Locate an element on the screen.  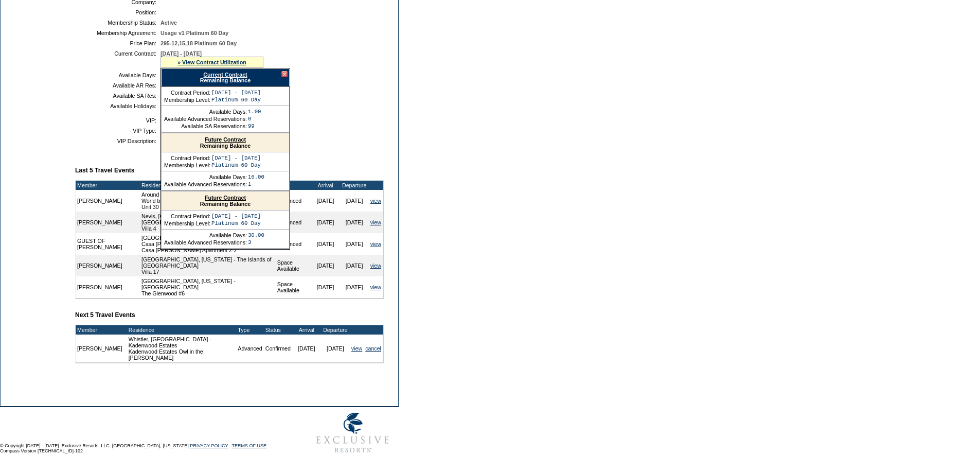
td: Membership Agreement: is located at coordinates (118, 33).